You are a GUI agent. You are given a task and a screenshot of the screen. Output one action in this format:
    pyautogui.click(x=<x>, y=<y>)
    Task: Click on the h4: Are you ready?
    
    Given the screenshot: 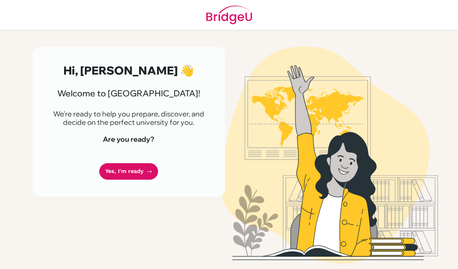 What is the action you would take?
    pyautogui.click(x=129, y=139)
    